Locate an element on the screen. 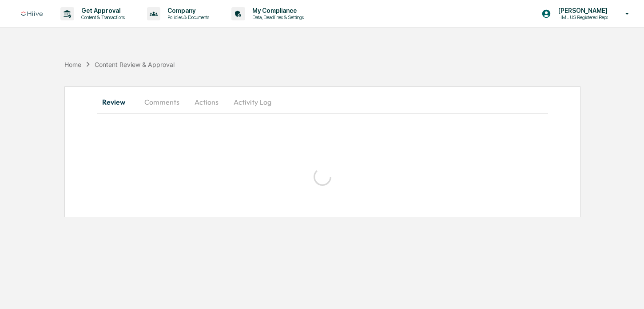 The width and height of the screenshot is (644, 309). div: Content Review & Approval is located at coordinates (135, 64).